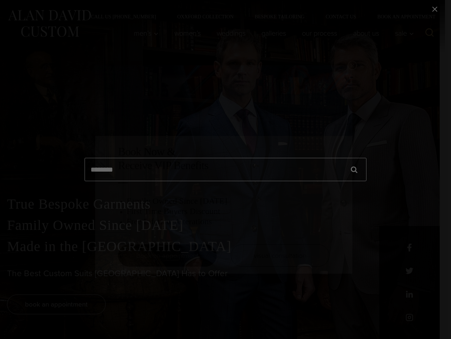 The width and height of the screenshot is (451, 339). I want to click on h2: Book Now & Receive VIP Benefits, so click(224, 158).